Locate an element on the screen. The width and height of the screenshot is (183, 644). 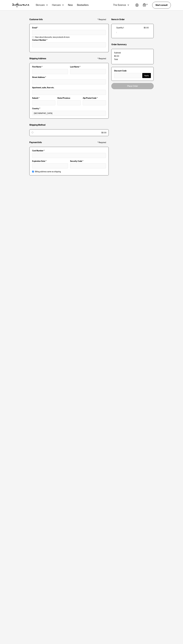
div: 1 is located at coordinates (124, 28).